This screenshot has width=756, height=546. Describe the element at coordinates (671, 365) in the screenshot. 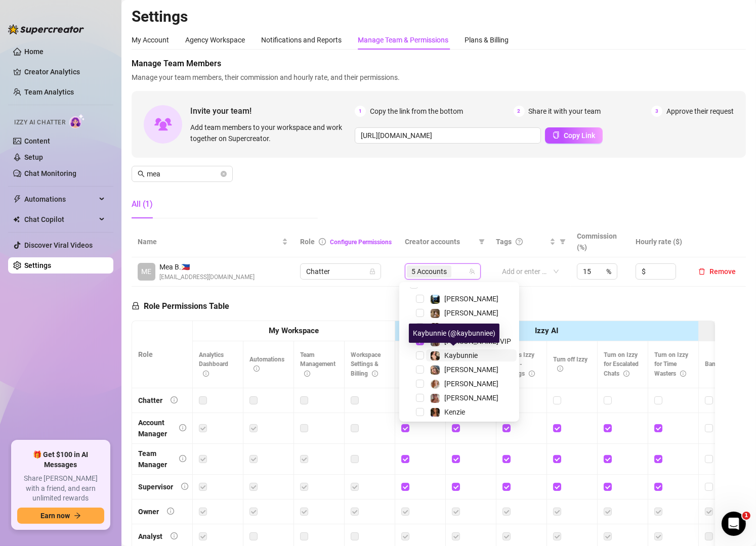

I see `span: Turn on Izzy for Time Wasters` at that location.